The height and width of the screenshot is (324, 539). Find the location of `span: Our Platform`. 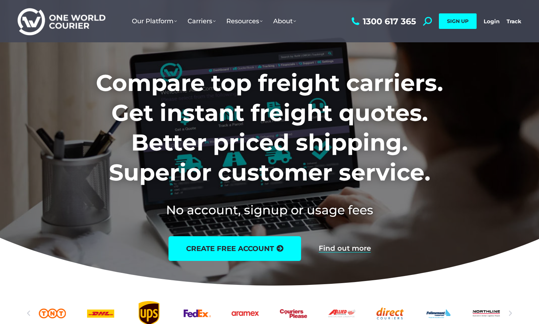

span: Our Platform is located at coordinates (155, 21).